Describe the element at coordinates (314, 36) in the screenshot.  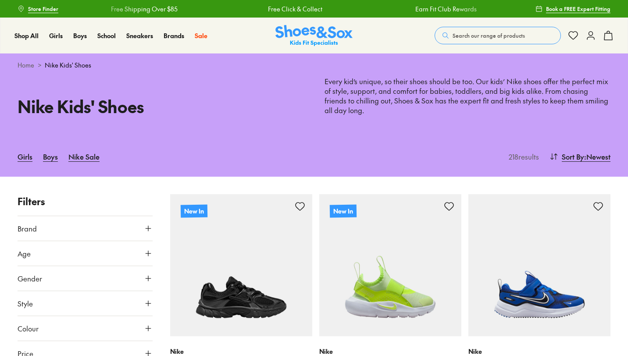
I see `a: Shoes & Sox` at that location.